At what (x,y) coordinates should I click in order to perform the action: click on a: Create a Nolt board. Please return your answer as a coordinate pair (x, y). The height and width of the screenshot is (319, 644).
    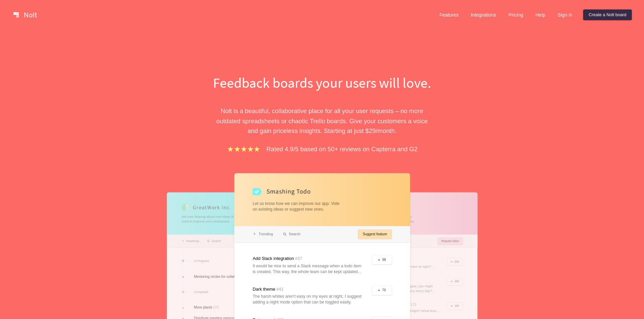
    Looking at the image, I should click on (607, 15).